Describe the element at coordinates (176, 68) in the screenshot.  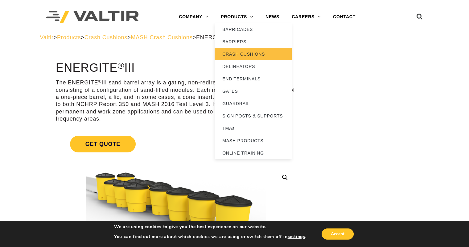
I see `h1: ENERGITE III` at that location.